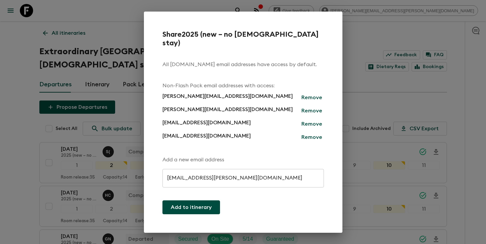 This screenshot has width=486, height=244. What do you see at coordinates (193, 160) in the screenshot?
I see `p: Add a new email address` at bounding box center [193, 160].